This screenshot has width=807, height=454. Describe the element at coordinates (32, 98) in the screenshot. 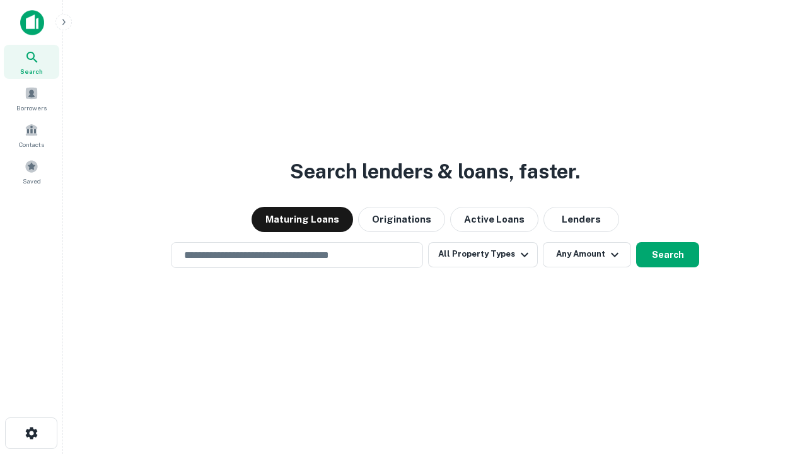

I see `div: Borrowers` at that location.